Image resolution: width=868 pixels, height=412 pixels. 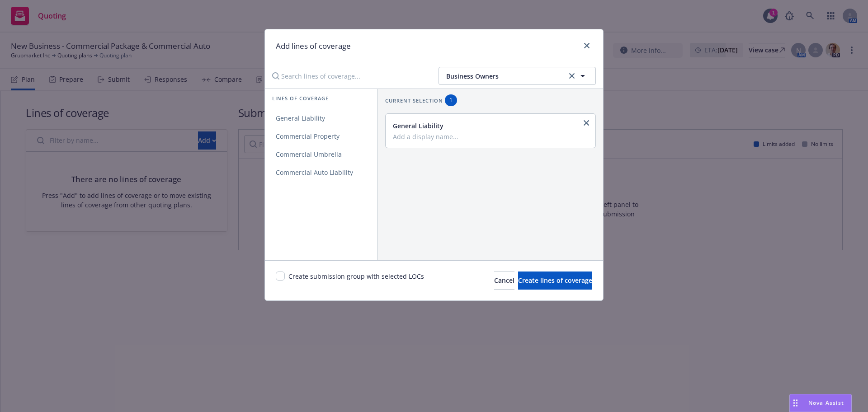 What do you see at coordinates (820, 403) in the screenshot?
I see `button: Nova Assist` at bounding box center [820, 403].